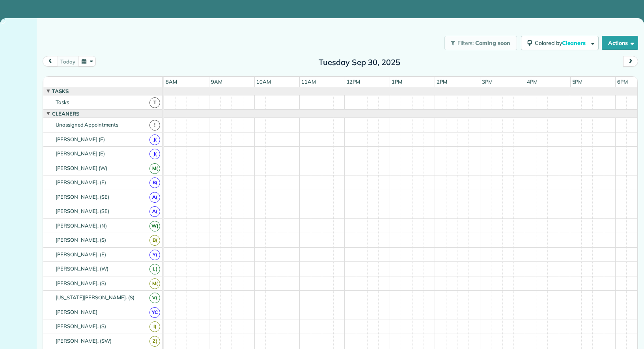  Describe the element at coordinates (154, 341) in the screenshot. I see `span: Z(` at that location.